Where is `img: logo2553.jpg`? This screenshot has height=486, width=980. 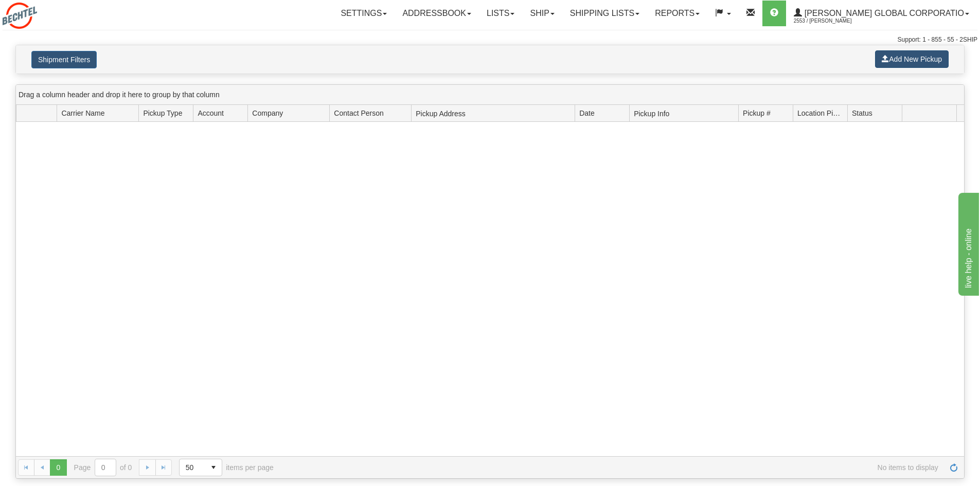
img: logo2553.jpg is located at coordinates (20, 15).